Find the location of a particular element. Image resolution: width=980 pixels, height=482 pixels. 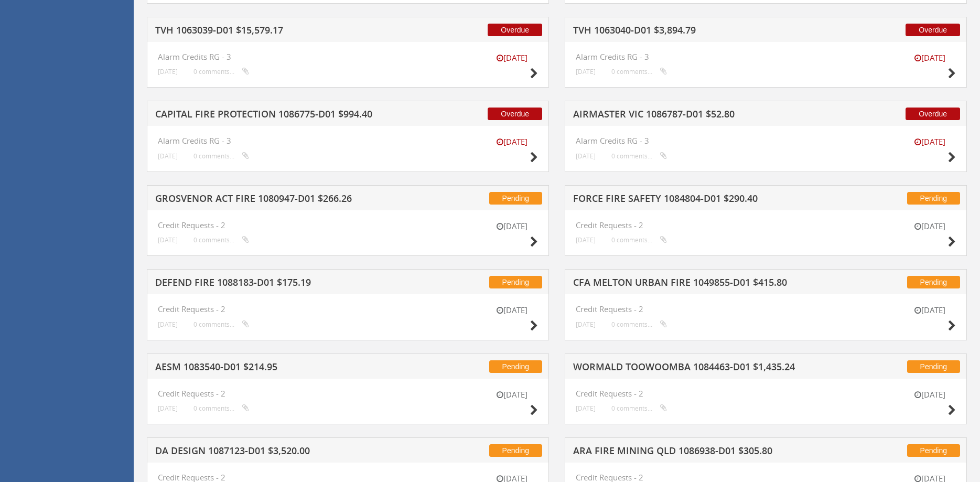

h5: AIRMASTER VIC 1086787-D01 $52.80 is located at coordinates (708, 115).